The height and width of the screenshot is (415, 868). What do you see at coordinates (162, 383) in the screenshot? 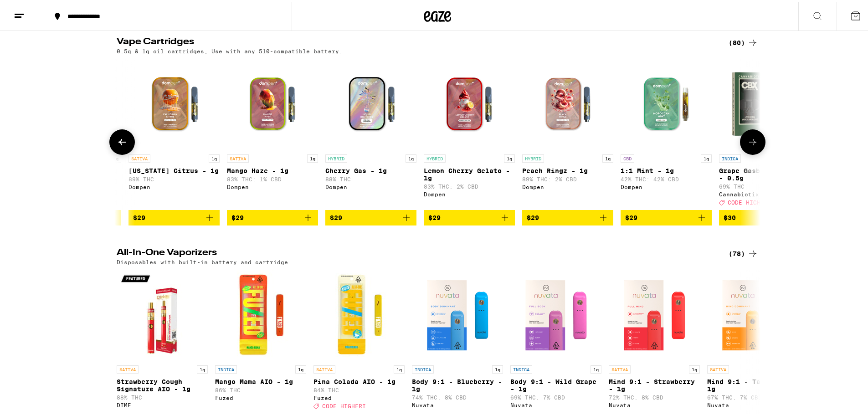
I see `p: Strawberry Cough Signature AIO - 1g` at bounding box center [162, 383].